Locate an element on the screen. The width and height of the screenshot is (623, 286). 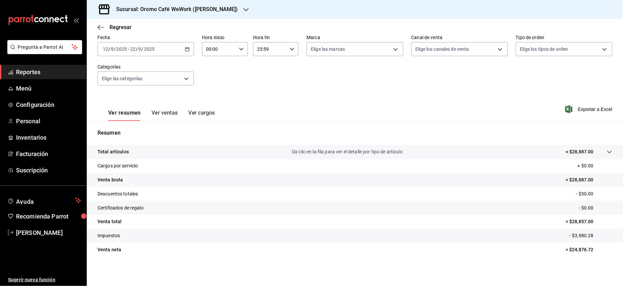
p: - $30.00 is located at coordinates (595, 194).